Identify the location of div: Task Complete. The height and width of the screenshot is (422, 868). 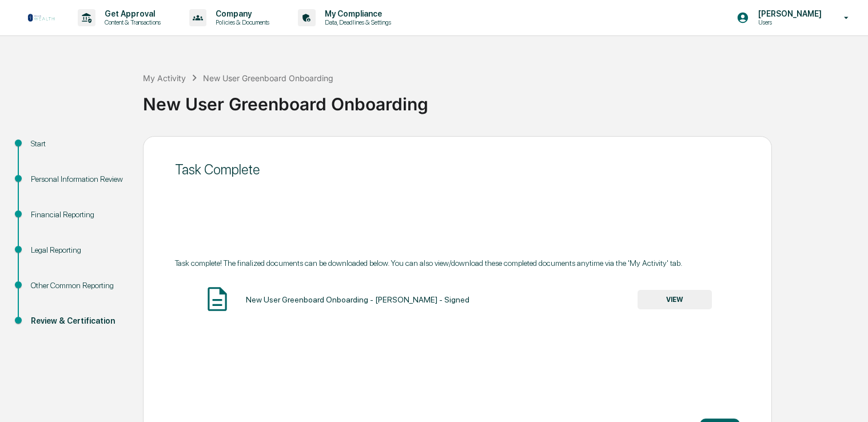
(457, 169).